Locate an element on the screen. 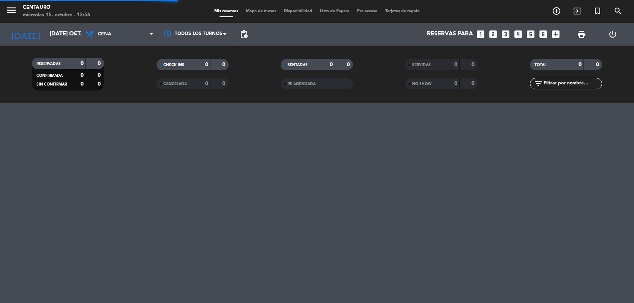  span: Lista de Espera is located at coordinates (335, 11).